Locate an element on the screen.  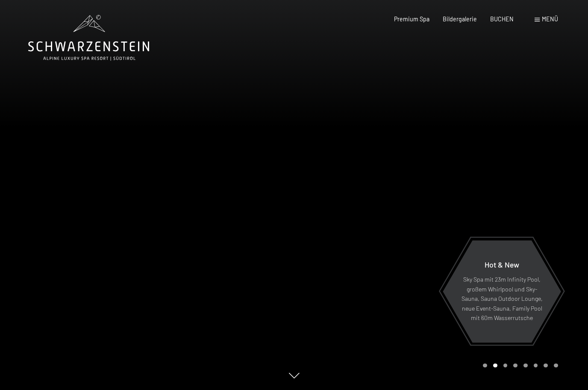
div: Carousel Page 2 (Current Slide) is located at coordinates (496, 366).